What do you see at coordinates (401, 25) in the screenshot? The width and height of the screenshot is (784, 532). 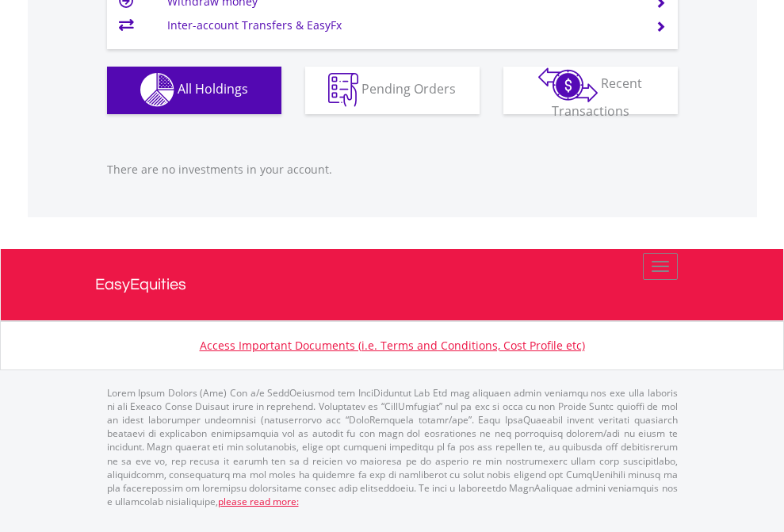 I see `td: Inter-account Transfers & EasyFx` at bounding box center [401, 25].